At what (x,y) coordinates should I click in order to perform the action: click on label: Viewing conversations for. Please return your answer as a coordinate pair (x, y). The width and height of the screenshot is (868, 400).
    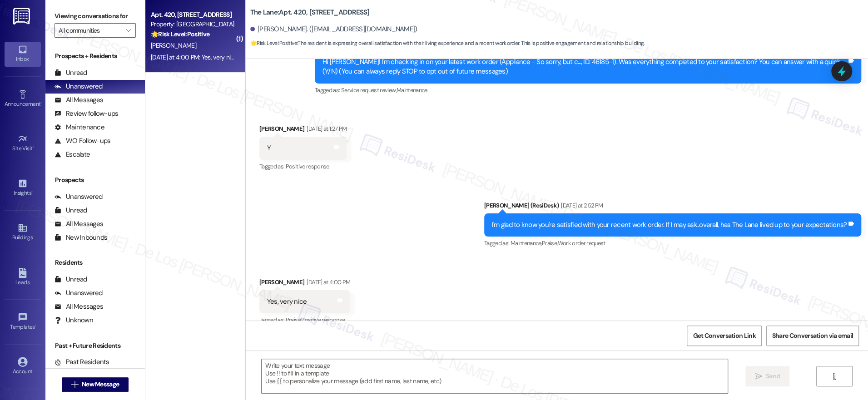
    Looking at the image, I should click on (95, 16).